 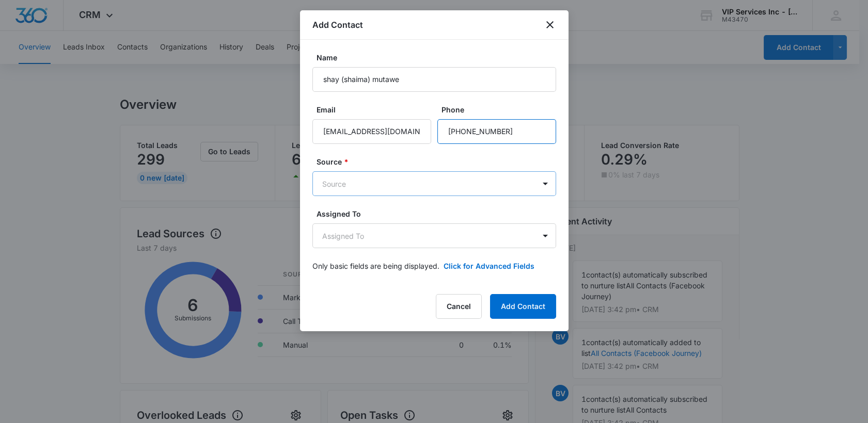 What do you see at coordinates (371, 132) in the screenshot?
I see `input: Email` at bounding box center [371, 132].